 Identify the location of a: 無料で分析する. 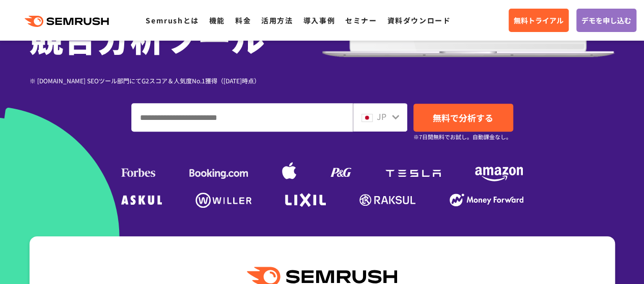
(463, 117).